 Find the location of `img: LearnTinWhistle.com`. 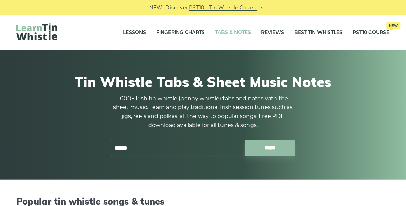

img: LearnTinWhistle.com is located at coordinates (37, 31).